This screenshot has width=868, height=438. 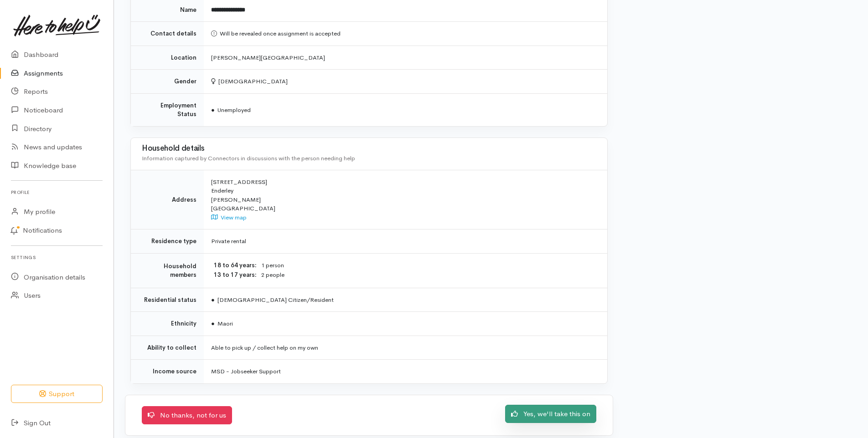 What do you see at coordinates (405, 347) in the screenshot?
I see `td: Able to pick up / collect help on my own` at bounding box center [405, 347].